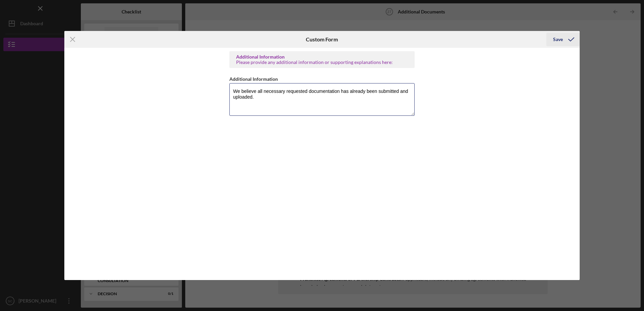  What do you see at coordinates (322, 62) in the screenshot?
I see `div: Please provide any additional information or supporting explanations here:` at bounding box center [322, 62].